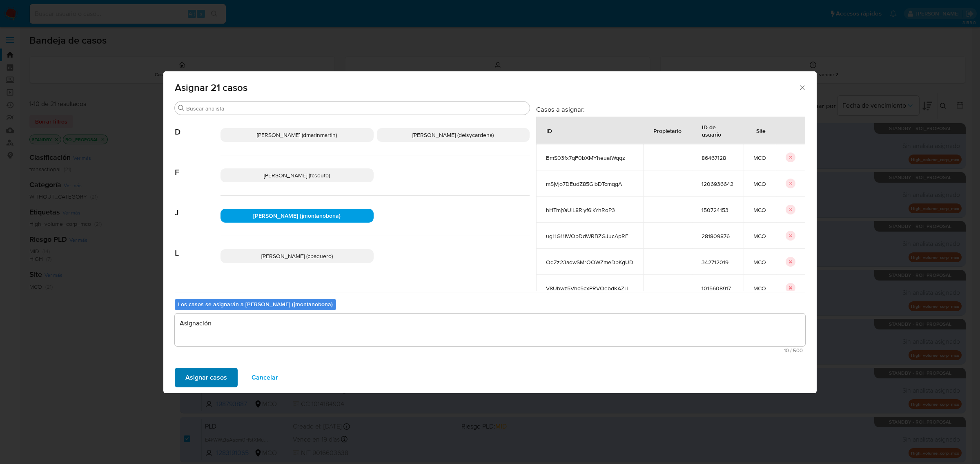  What do you see at coordinates (590, 236) in the screenshot?
I see `span: ugHG11lWOpDdWRBZGJucApRF` at bounding box center [590, 236].